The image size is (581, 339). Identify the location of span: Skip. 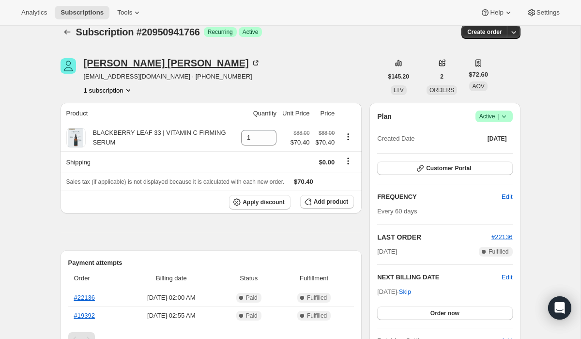
(405, 292).